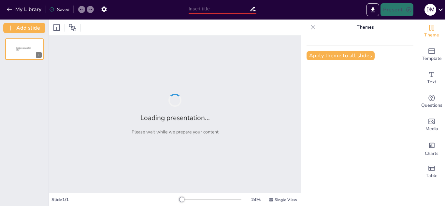  I want to click on span: Text, so click(432, 82).